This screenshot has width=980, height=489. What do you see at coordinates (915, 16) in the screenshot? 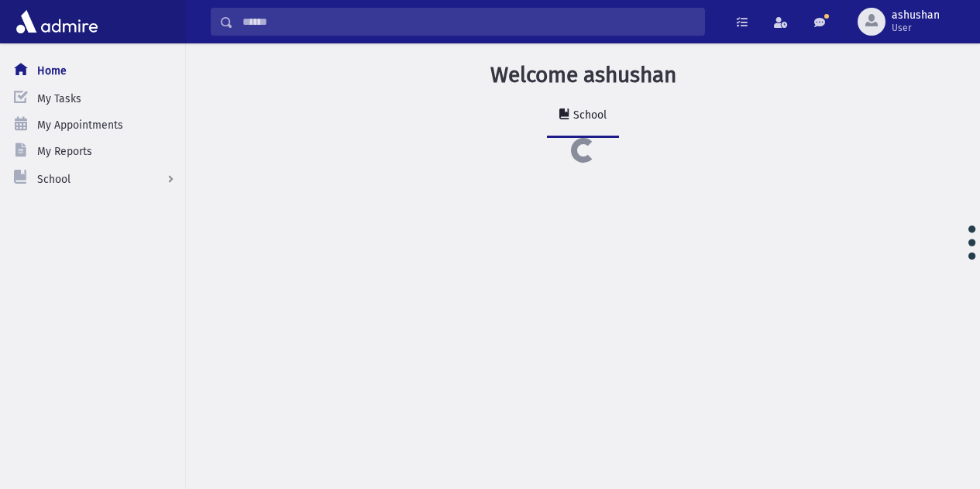
I see `span: ashushan` at bounding box center [915, 16].